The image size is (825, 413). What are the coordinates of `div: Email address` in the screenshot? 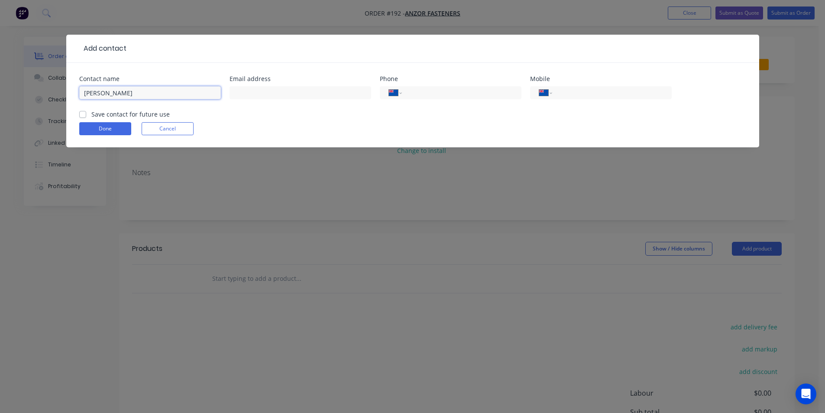 It's located at (300, 79).